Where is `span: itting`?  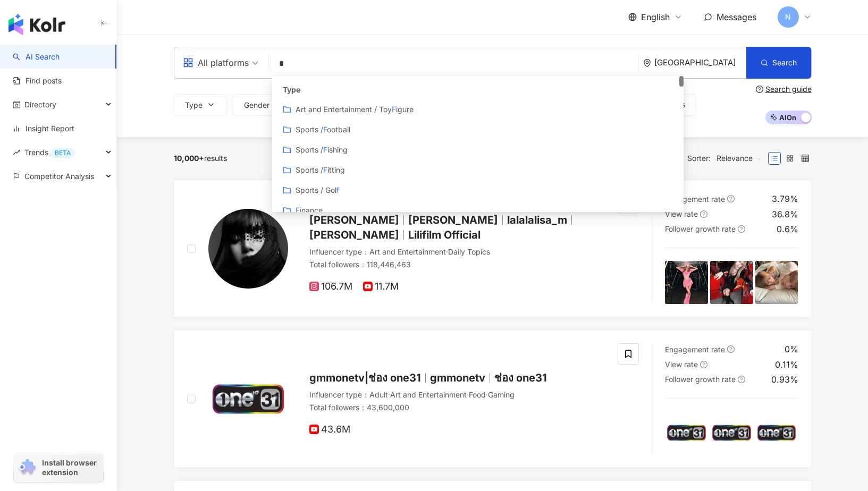 span: itting is located at coordinates (336, 169).